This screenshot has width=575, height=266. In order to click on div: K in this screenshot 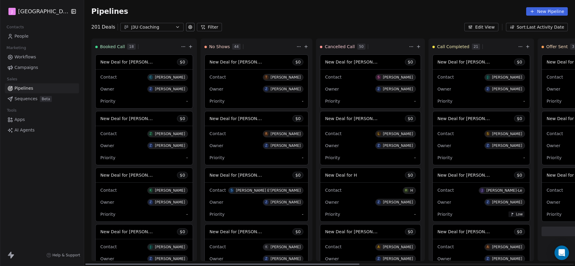, I will do `click(266, 247)`.